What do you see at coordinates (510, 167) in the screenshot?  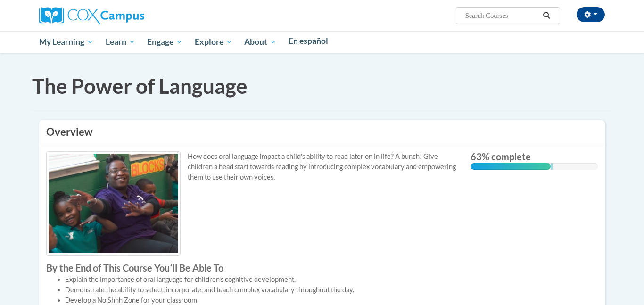 I see `div: 63% complete` at bounding box center [510, 167].